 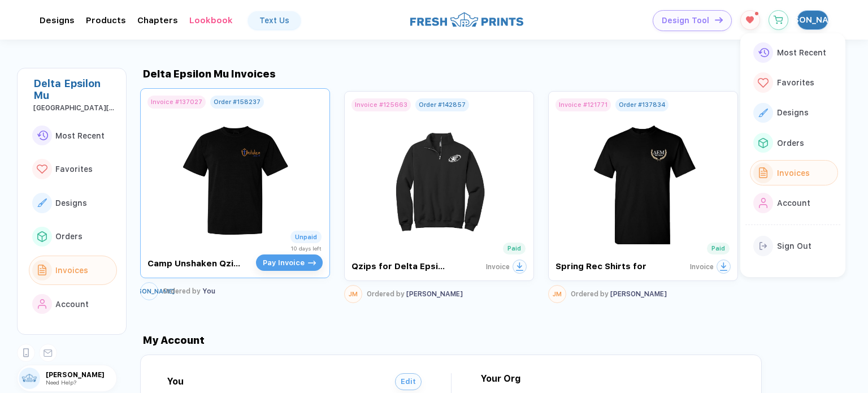 I want to click on div: My Account, so click(x=504, y=340).